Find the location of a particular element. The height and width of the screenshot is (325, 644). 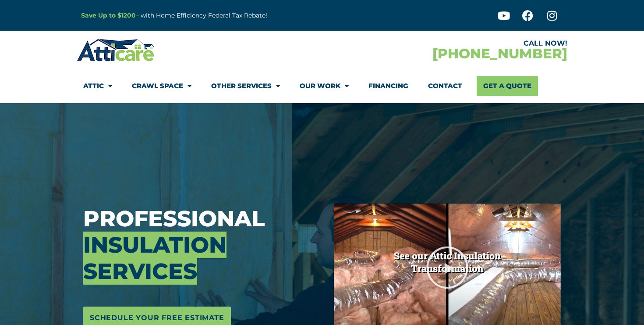

a: Financing is located at coordinates (388, 86).